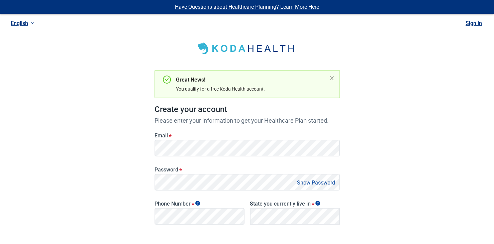 The height and width of the screenshot is (244, 494). What do you see at coordinates (22, 23) in the screenshot?
I see `a: Current language: English` at bounding box center [22, 23].